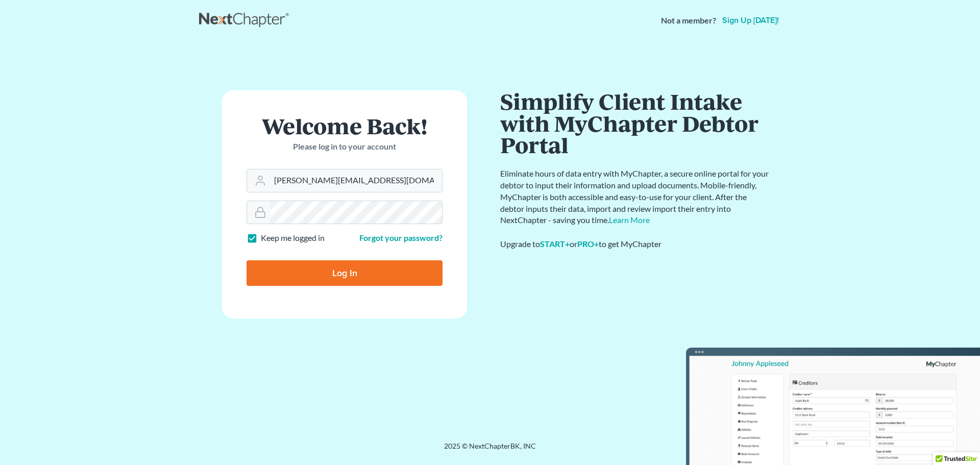  Describe the element at coordinates (555, 243) in the screenshot. I see `a: START+` at that location.